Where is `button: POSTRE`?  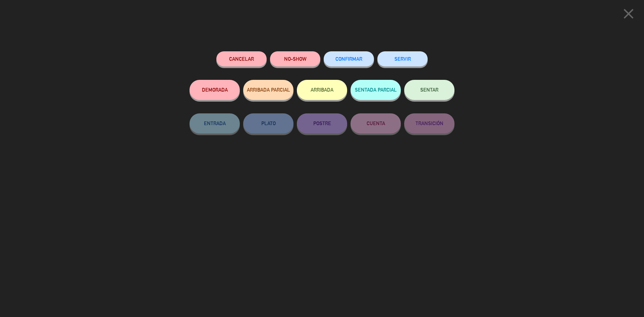
button: POSTRE is located at coordinates (322, 123).